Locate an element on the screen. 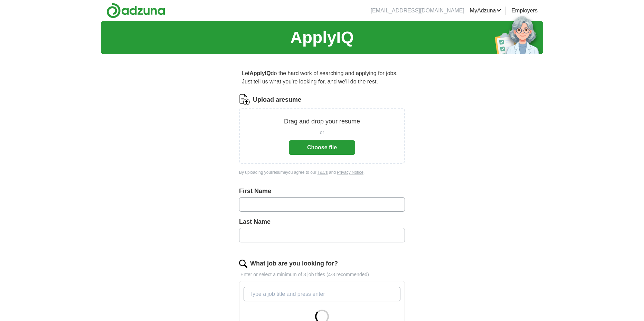  img: search.png is located at coordinates (243, 264).